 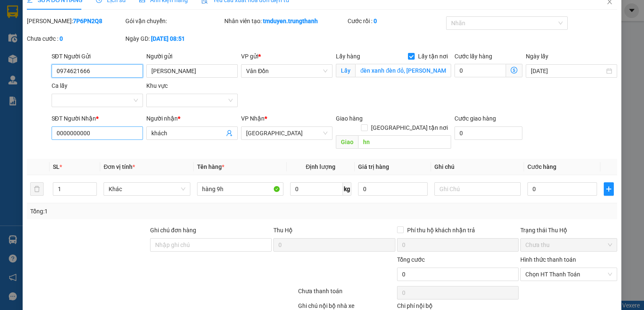 I want to click on button: delete, so click(x=37, y=189).